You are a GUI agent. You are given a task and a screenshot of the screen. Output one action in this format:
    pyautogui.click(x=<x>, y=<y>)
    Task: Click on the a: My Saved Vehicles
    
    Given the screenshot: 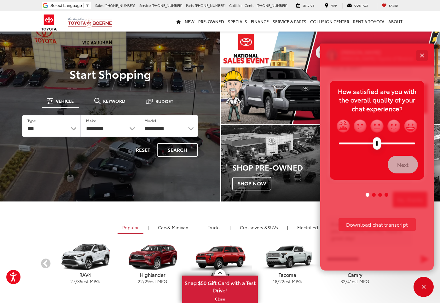 What is the action you would take?
    pyautogui.click(x=390, y=6)
    